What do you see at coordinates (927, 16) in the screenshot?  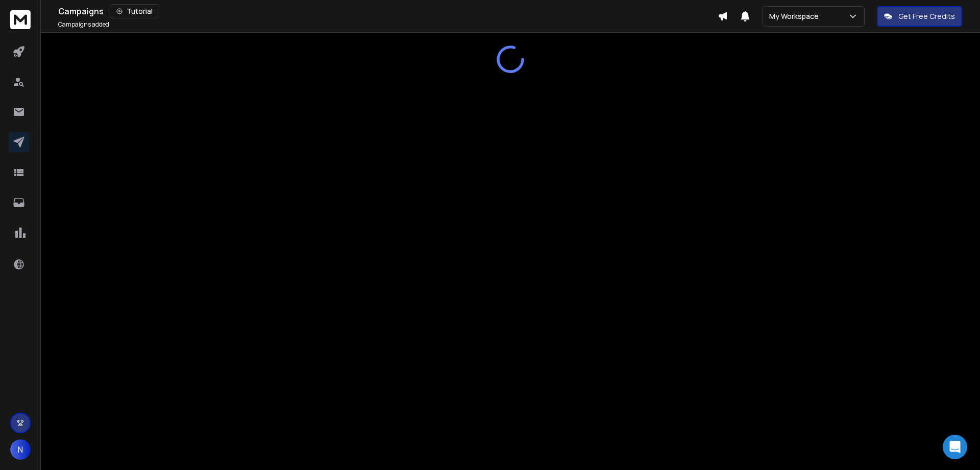 I see `p: Get Free Credits` at bounding box center [927, 16].